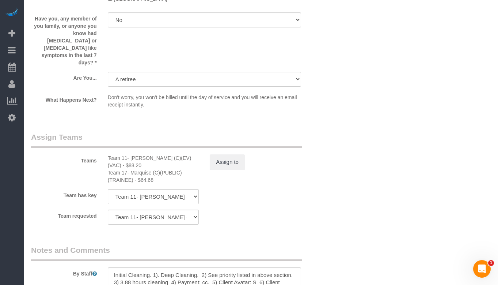  Describe the element at coordinates (204, 101) in the screenshot. I see `p: Don't worry, you won't be billed until the day of service and you will receive an email receipt i...` at that location.